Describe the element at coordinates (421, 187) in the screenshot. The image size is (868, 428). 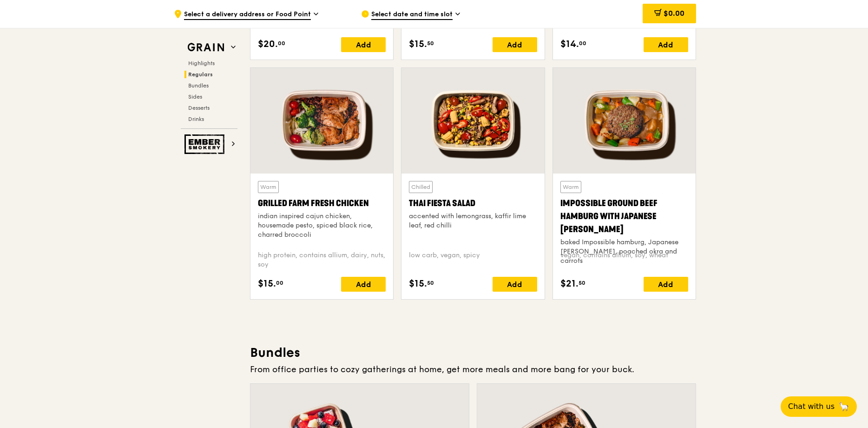
I see `div: Chilled` at that location.